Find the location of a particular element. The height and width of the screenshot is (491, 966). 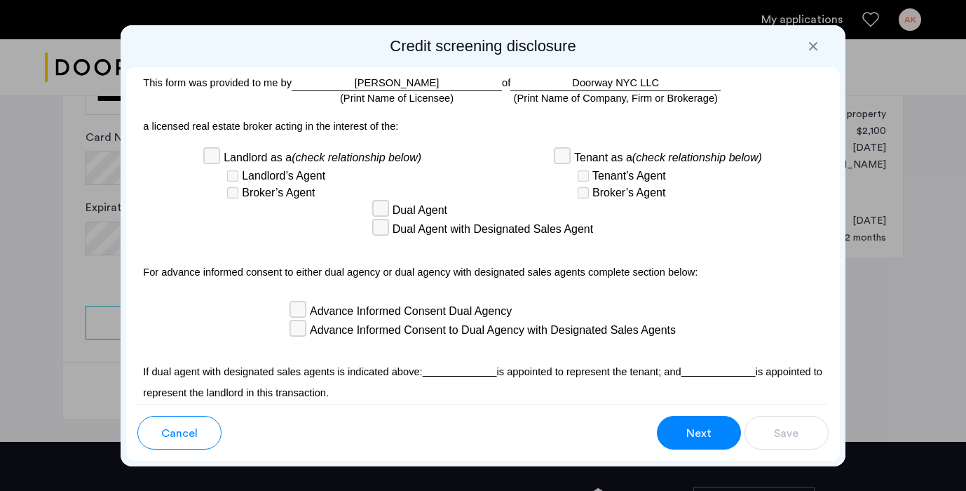

span: Save is located at coordinates (786, 433).